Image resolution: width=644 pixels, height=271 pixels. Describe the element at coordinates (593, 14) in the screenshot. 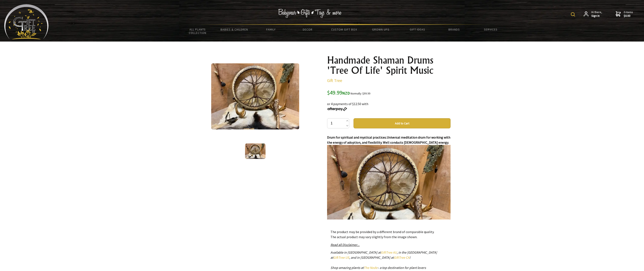

I see `a: Hi there,Sign in` at that location.